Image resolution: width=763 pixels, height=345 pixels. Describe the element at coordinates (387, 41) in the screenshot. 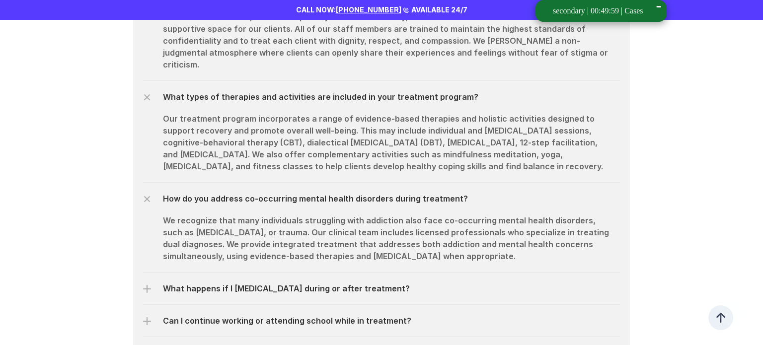

I see `p: We understand the importance of privacy and confidentiality, and we are committed to creating a s...` at that location.